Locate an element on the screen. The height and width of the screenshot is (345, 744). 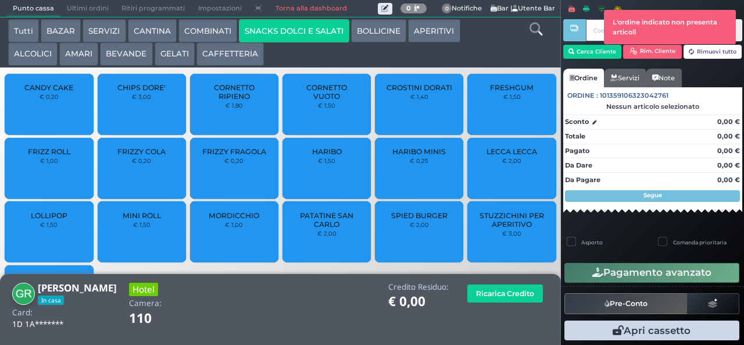
button: Pagamento avanzato is located at coordinates (652, 273).